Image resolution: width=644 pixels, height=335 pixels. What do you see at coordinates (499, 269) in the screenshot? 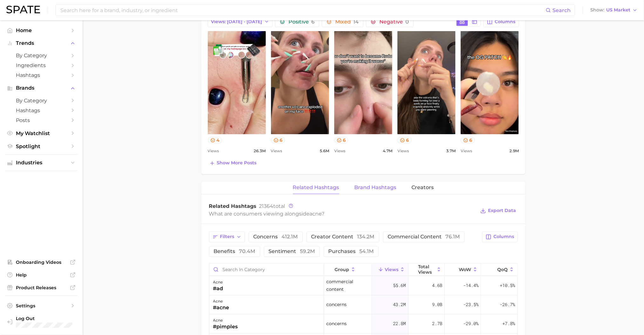
I see `button: QoQ` at bounding box center [499, 269].